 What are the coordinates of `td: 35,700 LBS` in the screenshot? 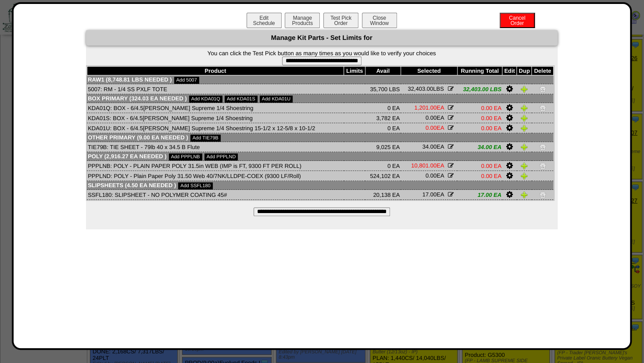 It's located at (383, 89).